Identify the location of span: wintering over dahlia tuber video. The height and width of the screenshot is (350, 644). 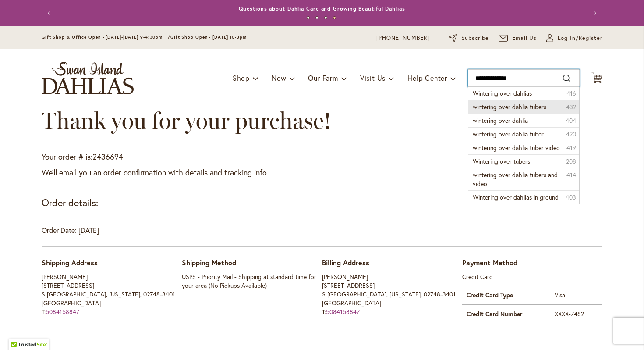
(516, 147).